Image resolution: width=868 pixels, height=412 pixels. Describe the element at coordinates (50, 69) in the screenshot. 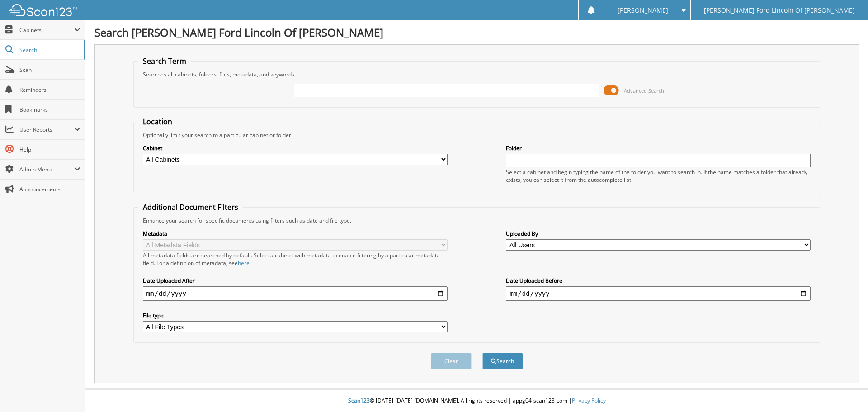

I see `span: Scan` at that location.